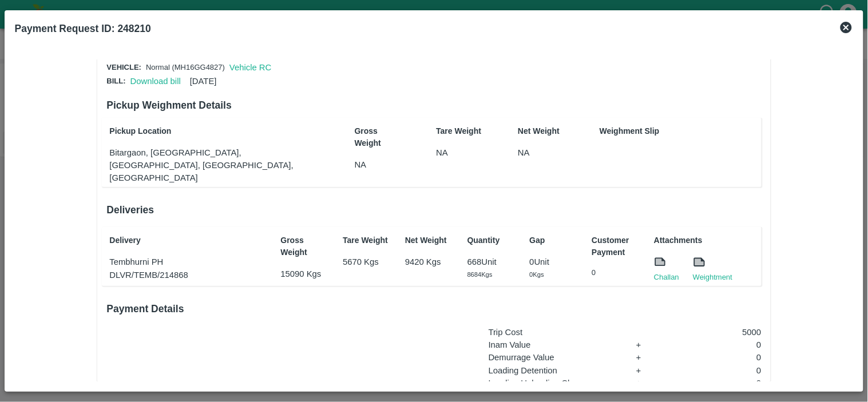 The width and height of the screenshot is (868, 402). Describe the element at coordinates (557, 371) in the screenshot. I see `p: Loading Detention` at that location.